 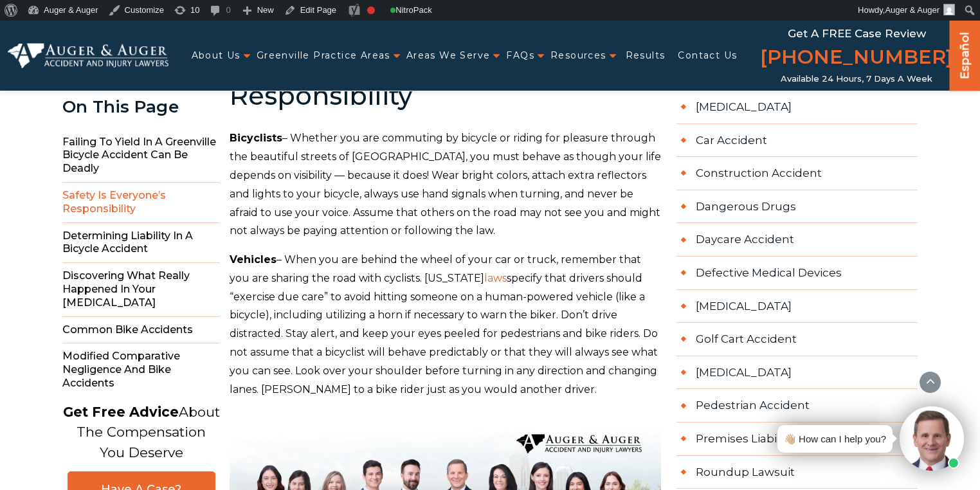 What do you see at coordinates (797, 406) in the screenshot?
I see `a: Pedestrian Accident` at bounding box center [797, 406].